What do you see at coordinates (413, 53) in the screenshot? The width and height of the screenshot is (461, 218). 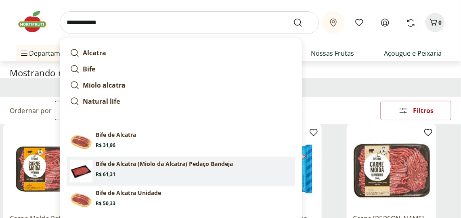 I see `a: Açougue e Peixaria` at bounding box center [413, 53].